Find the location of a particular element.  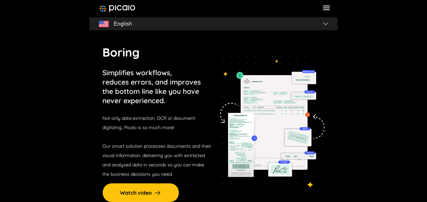

span: Not only data extraction, OCR or document digitizing, Picaio is so much more! is located at coordinates (149, 123).